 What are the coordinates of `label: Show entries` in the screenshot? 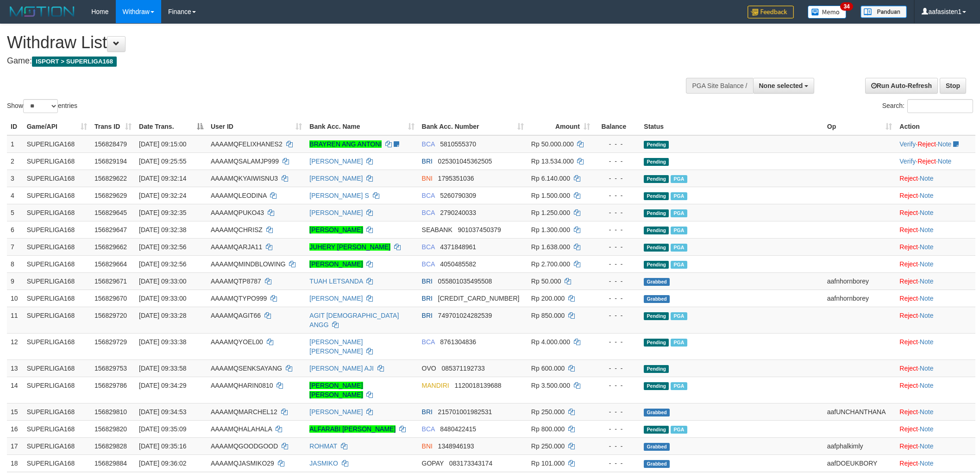 It's located at (42, 106).